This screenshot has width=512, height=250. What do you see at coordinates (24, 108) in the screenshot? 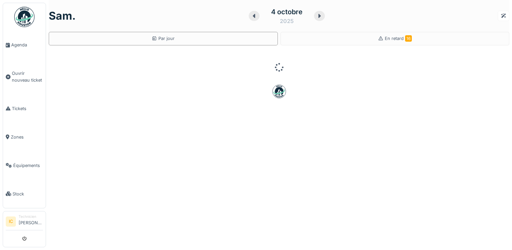
I see `a: Tickets` at bounding box center [24, 108].